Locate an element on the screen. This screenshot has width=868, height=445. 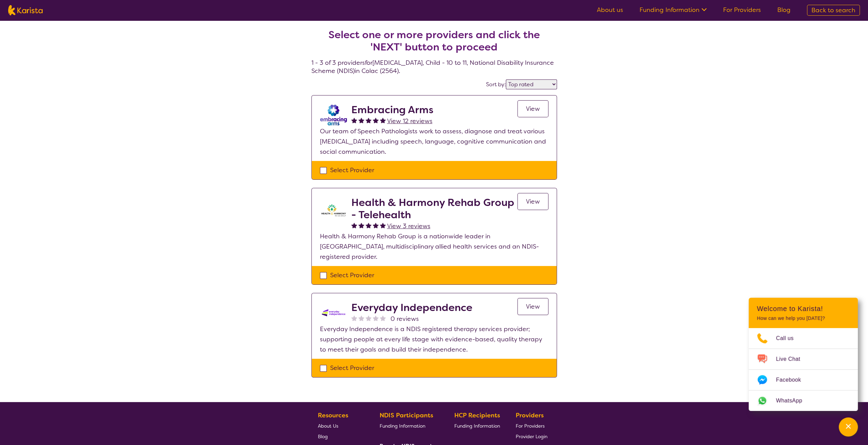
div: Channel Menu is located at coordinates (803, 354).